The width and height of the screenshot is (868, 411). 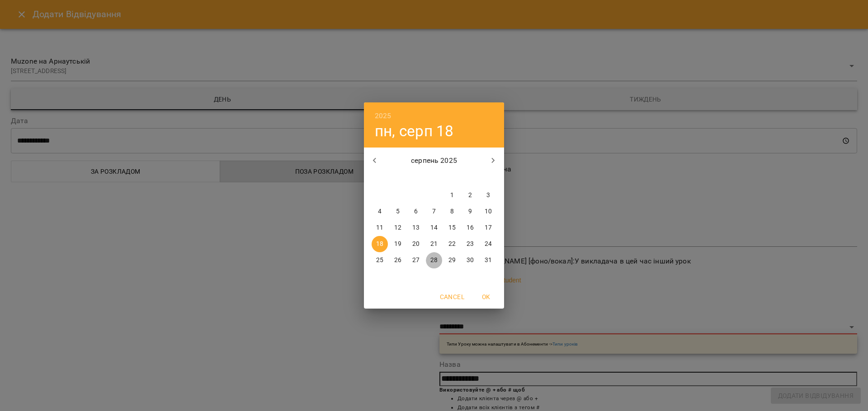 I want to click on button: 20, so click(x=416, y=244).